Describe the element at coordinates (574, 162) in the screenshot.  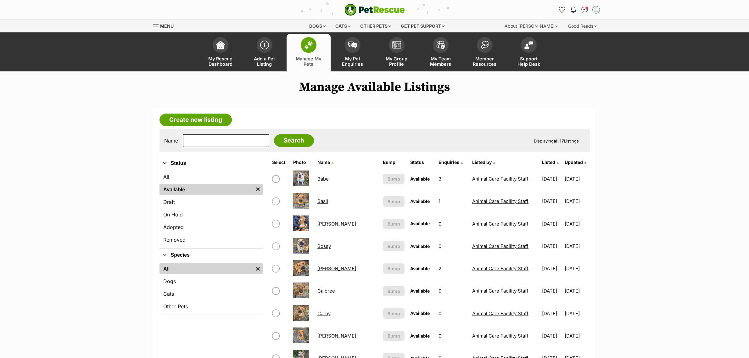
I see `span: Updated` at that location.